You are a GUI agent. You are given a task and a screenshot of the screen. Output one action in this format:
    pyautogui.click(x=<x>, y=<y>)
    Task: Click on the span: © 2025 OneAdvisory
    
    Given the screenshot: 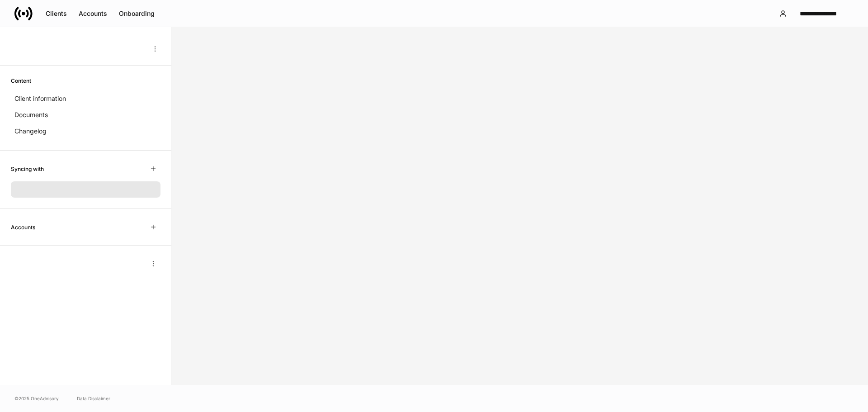 What is the action you would take?
    pyautogui.click(x=37, y=399)
    